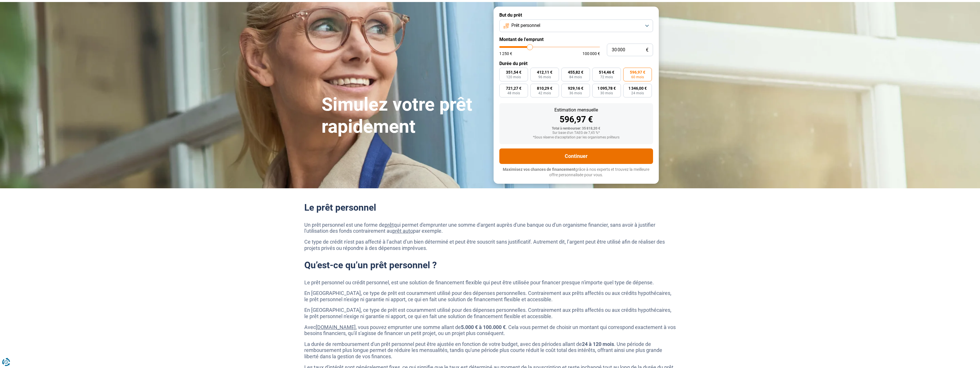 This screenshot has width=980, height=368. What do you see at coordinates (575, 88) in the screenshot?
I see `span: 929,16 €` at bounding box center [575, 88].